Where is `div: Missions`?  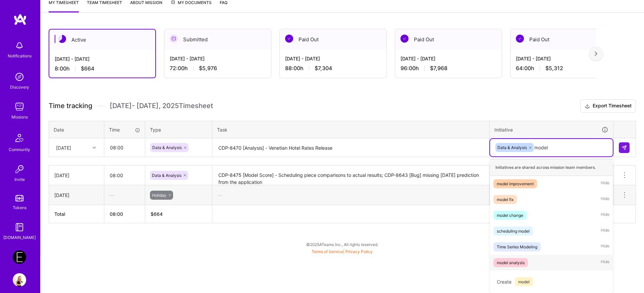 div: Missions is located at coordinates (20, 116).